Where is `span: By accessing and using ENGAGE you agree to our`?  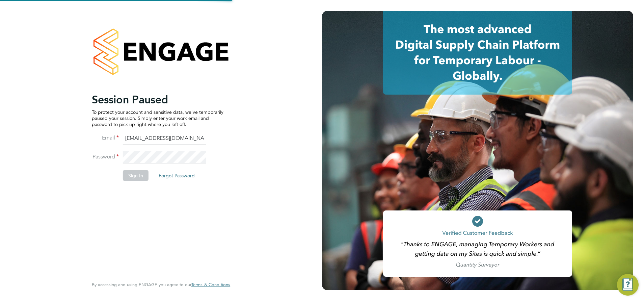 span: By accessing and using ENGAGE you agree to our is located at coordinates (161, 285).